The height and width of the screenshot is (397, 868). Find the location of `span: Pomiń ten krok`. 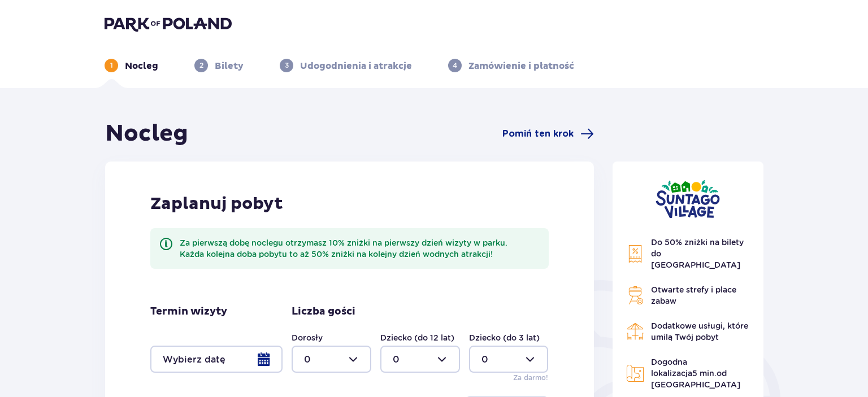

span: Pomiń ten krok is located at coordinates (538, 134).